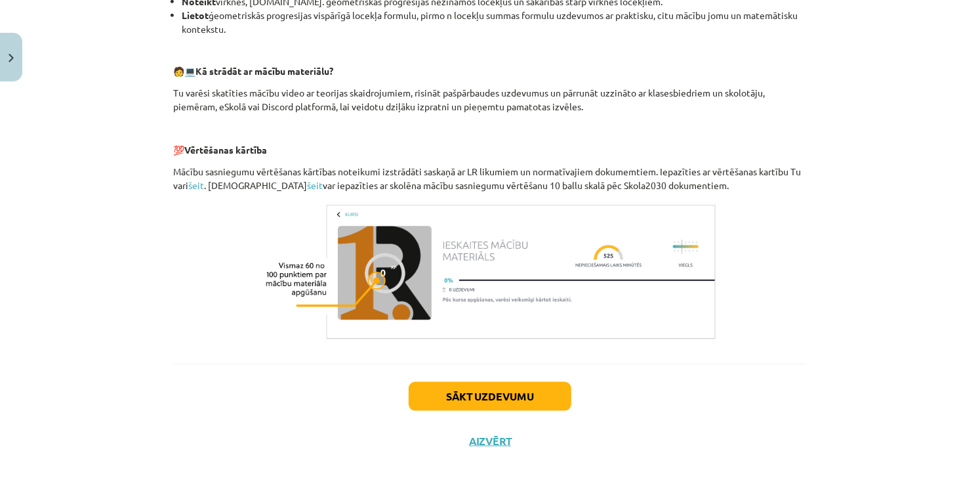 This screenshot has height=495, width=980. What do you see at coordinates (494, 23) in the screenshot?
I see `li: ģeometriskās progresijas vispārīgā locekļa formulu, pirmo n locekļu summas formulu uzdevumos ar p...` at bounding box center [494, 23].